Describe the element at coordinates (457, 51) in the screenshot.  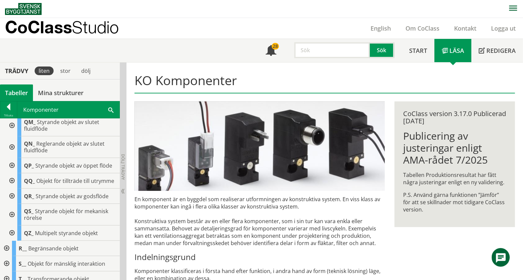
I see `span: Läsa` at that location.